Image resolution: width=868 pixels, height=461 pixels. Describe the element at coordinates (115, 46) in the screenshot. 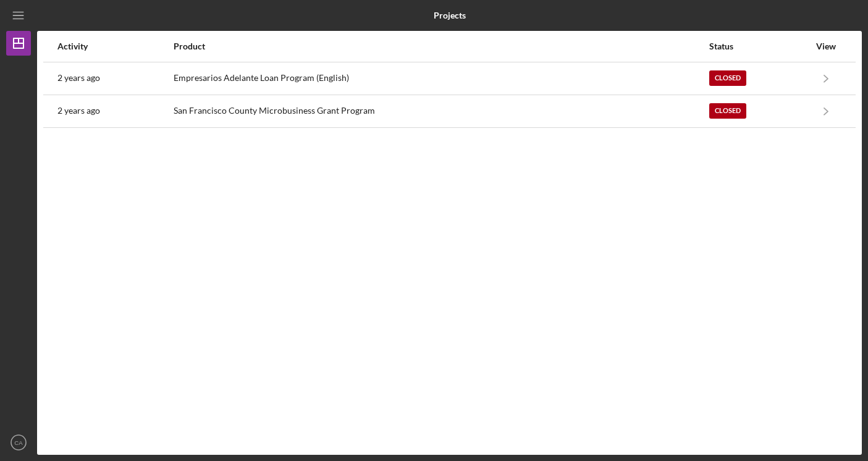

I see `div: Activity` at that location.